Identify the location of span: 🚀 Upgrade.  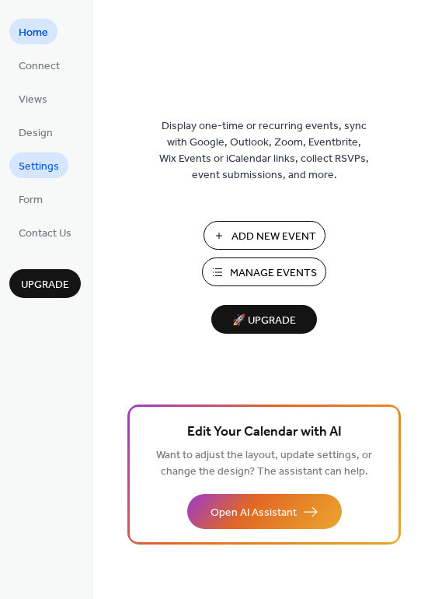
(264, 320).